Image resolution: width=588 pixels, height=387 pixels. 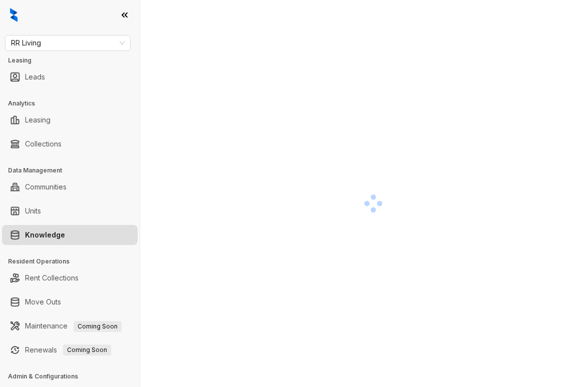 I want to click on a: Units, so click(x=33, y=211).